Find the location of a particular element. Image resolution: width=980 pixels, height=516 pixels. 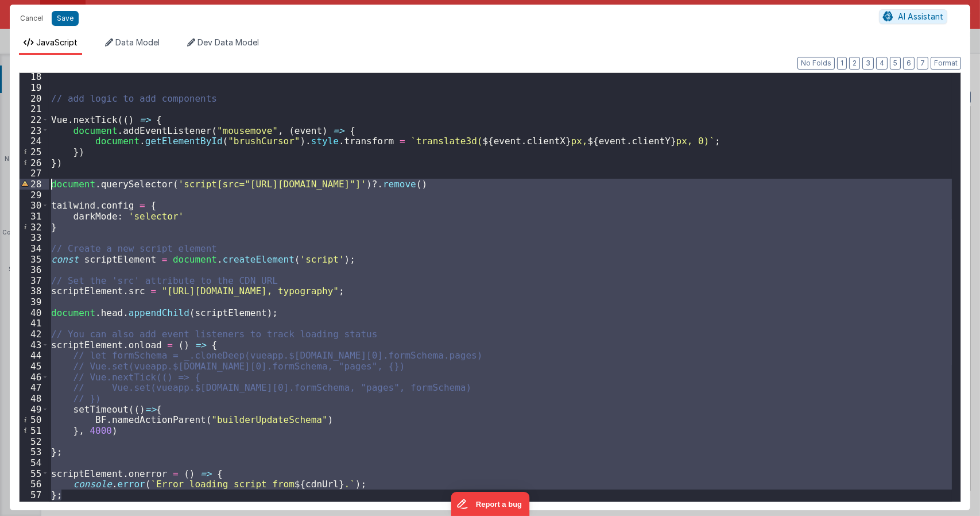

div: 55 is located at coordinates (34, 473).